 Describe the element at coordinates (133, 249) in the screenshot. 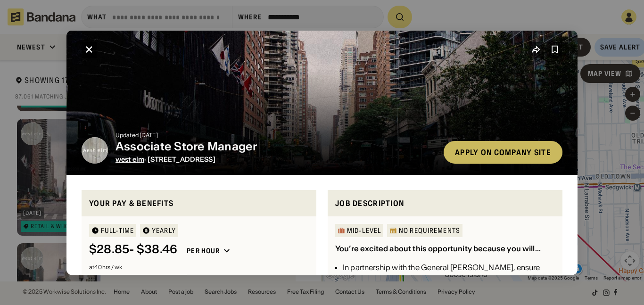

I see `div: $ 28.85 - $38.46` at that location.